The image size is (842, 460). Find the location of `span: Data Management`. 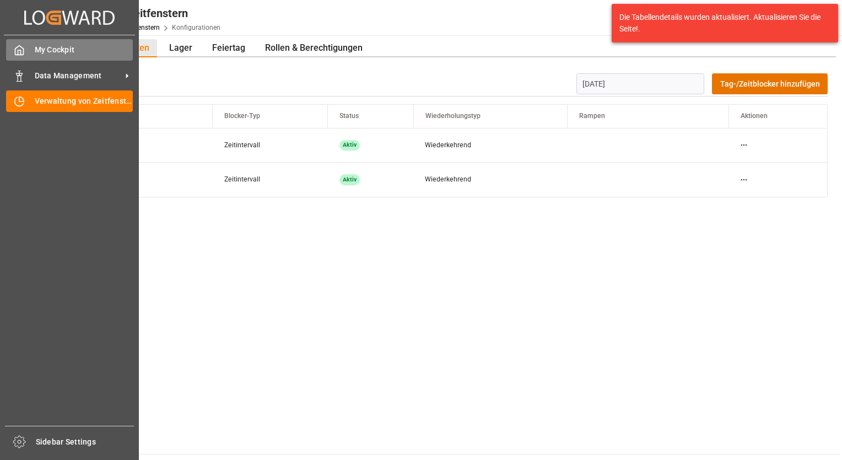

span: Data Management is located at coordinates (78, 76).